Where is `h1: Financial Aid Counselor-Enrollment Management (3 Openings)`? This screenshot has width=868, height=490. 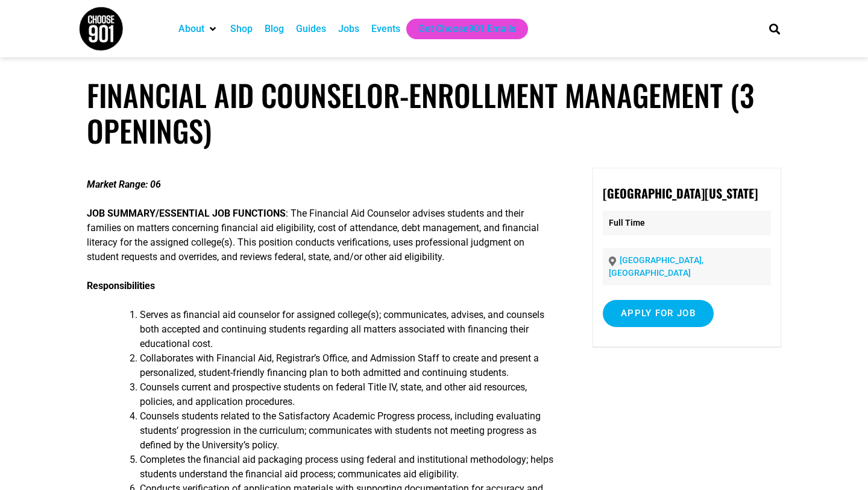 h1: Financial Aid Counselor-Enrollment Management (3 Openings) is located at coordinates (434, 113).